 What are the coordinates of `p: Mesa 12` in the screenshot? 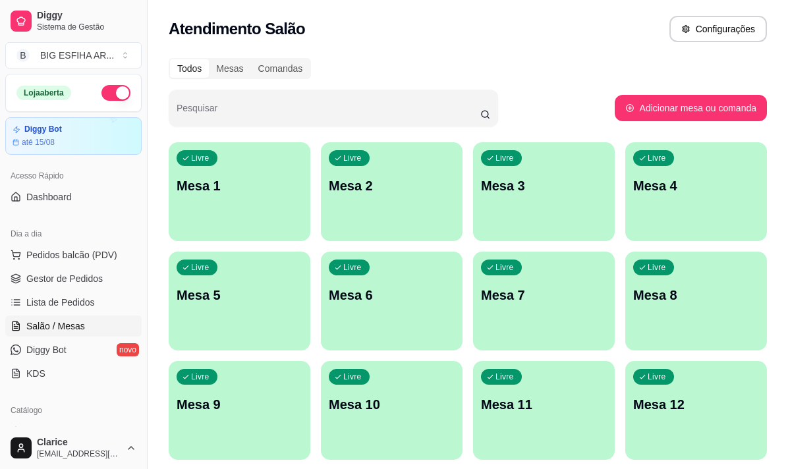 It's located at (696, 404).